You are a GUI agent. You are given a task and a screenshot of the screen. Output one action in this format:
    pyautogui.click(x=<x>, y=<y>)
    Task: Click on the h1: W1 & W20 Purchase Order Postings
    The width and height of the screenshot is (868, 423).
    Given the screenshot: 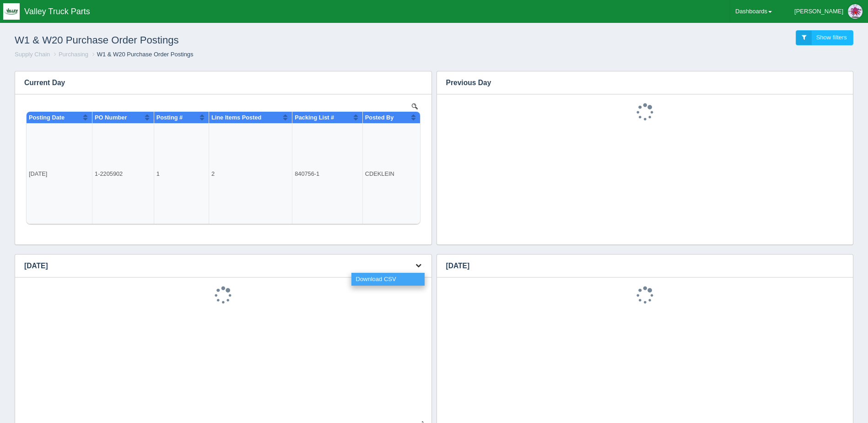 What is the action you would take?
    pyautogui.click(x=224, y=40)
    